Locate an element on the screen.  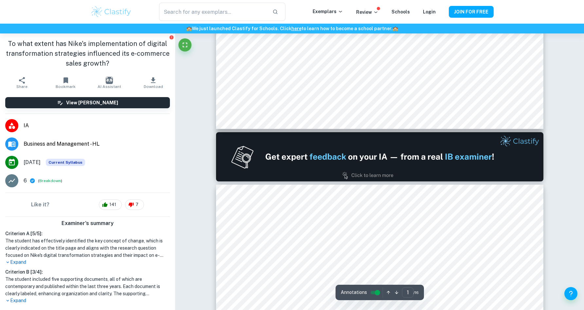
img: Ad is located at coordinates (380, 157).